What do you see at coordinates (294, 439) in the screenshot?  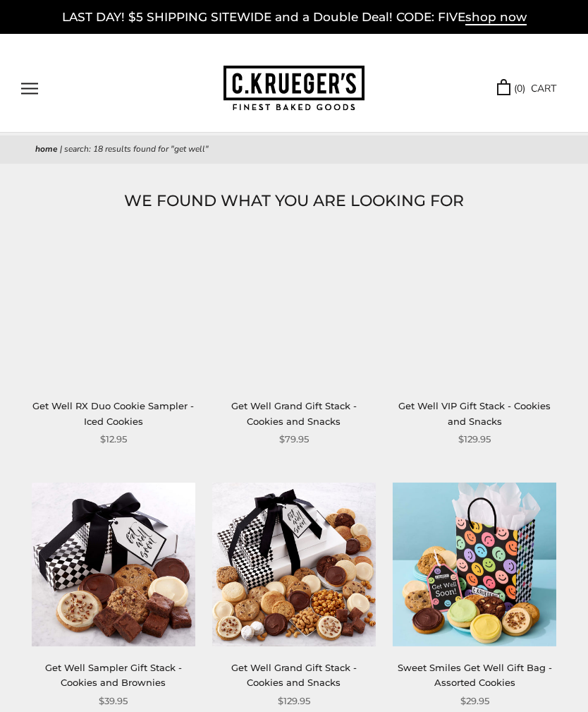 I see `span: $79.95` at bounding box center [294, 439].